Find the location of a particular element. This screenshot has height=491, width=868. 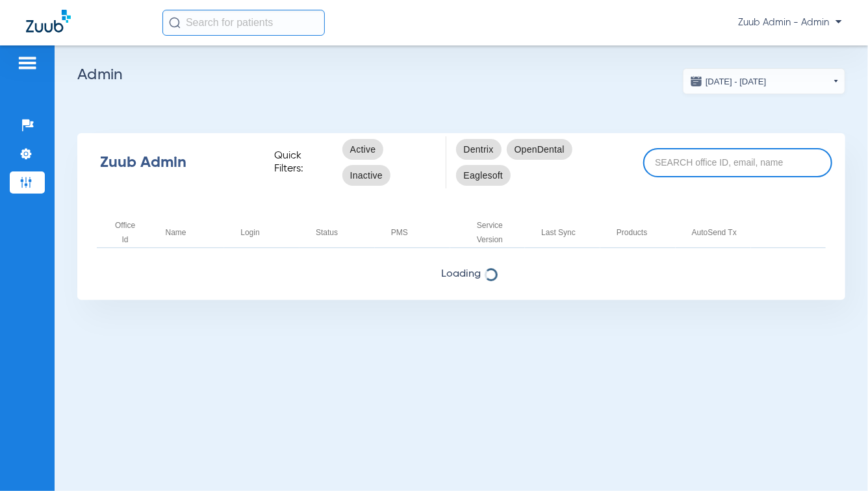

span: OpenDental is located at coordinates (539, 149).